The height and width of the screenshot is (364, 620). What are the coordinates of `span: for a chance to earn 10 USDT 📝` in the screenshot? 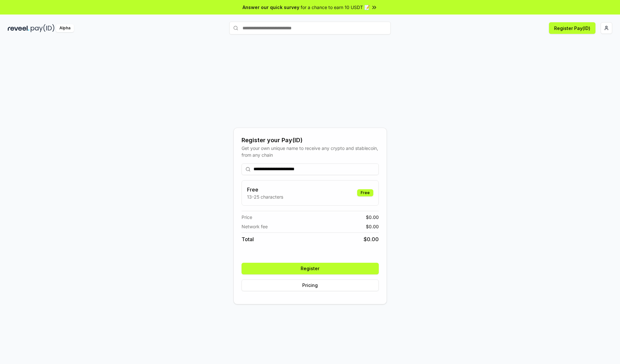 It's located at (335, 7).